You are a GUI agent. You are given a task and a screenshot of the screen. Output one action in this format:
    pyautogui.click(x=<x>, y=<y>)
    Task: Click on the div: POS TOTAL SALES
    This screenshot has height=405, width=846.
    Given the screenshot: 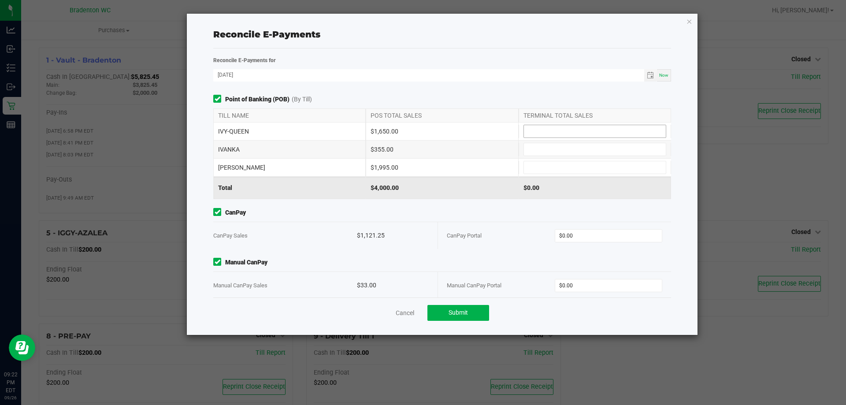 What is the action you would take?
    pyautogui.click(x=442, y=115)
    